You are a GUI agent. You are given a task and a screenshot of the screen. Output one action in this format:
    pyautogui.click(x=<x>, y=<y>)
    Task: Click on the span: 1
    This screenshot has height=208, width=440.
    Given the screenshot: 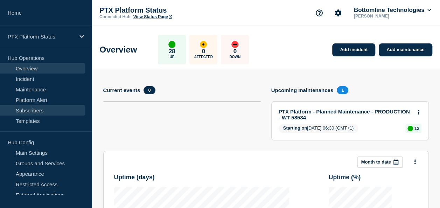 What is the action you would take?
    pyautogui.click(x=342, y=90)
    